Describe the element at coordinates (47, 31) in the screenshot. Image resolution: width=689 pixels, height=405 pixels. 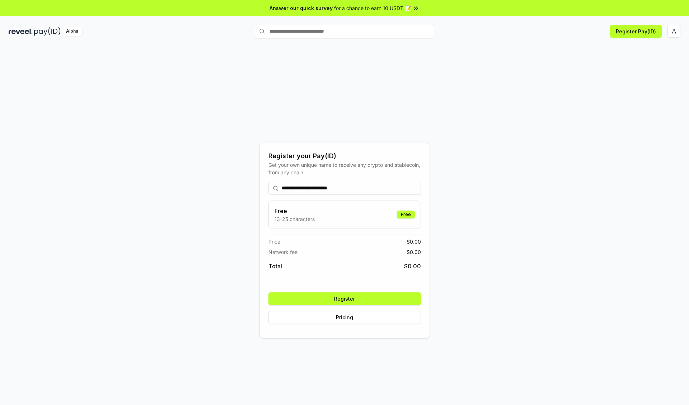
I see `img: pay_id` at that location.